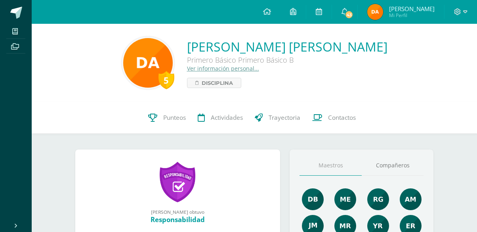 This screenshot has height=232, width=477. What do you see at coordinates (220, 118) in the screenshot?
I see `a: Actividades` at bounding box center [220, 118].